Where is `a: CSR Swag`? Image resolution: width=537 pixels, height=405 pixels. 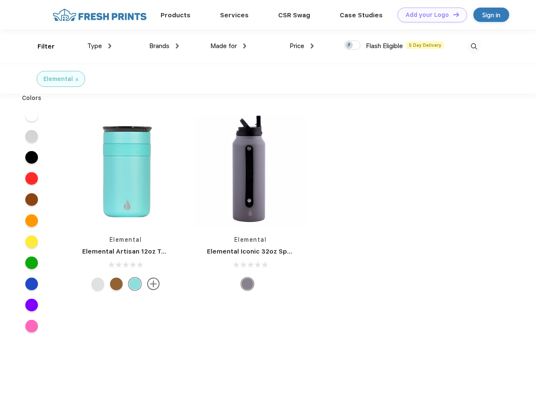 a: CSR Swag is located at coordinates (294, 15).